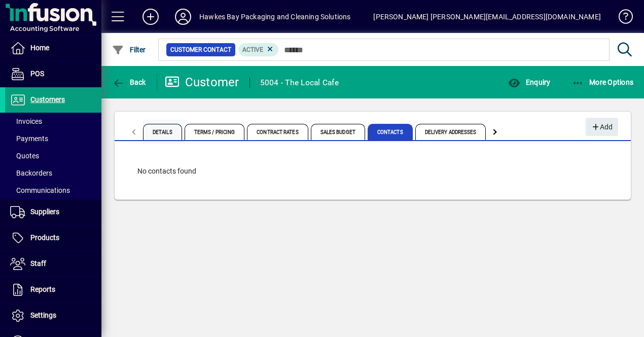 The width and height of the screenshot is (644, 337). What do you see at coordinates (40, 191) in the screenshot?
I see `span: Communications` at bounding box center [40, 191].